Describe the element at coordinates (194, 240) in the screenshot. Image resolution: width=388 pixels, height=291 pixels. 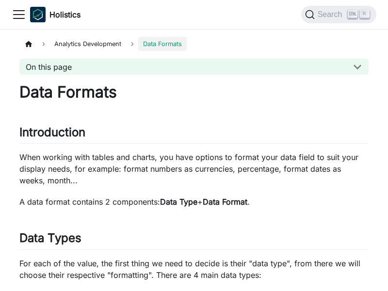
I see `h2: Data Types` at that location.